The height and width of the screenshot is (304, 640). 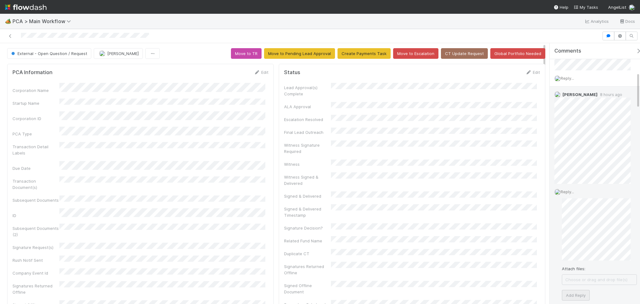 I want to click on div: Witness Signed & Delivered, so click(x=307, y=180).